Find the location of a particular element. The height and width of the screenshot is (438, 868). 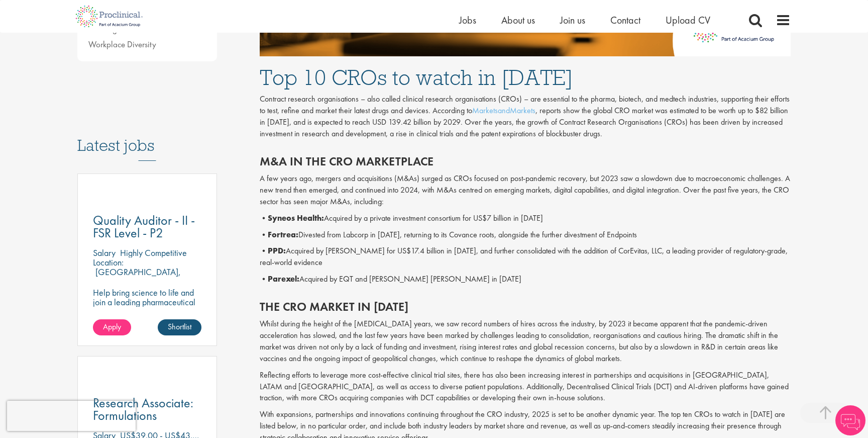

span: Apply is located at coordinates (112, 326).